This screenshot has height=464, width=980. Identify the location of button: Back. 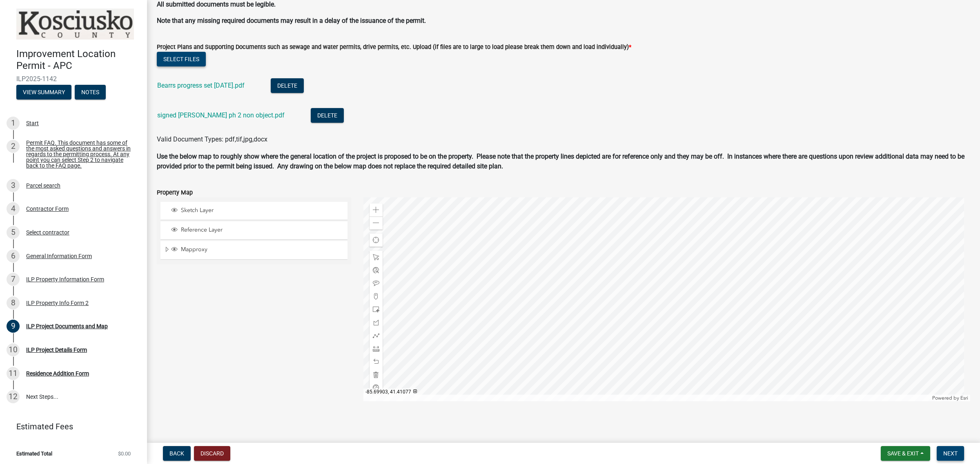
(177, 454).